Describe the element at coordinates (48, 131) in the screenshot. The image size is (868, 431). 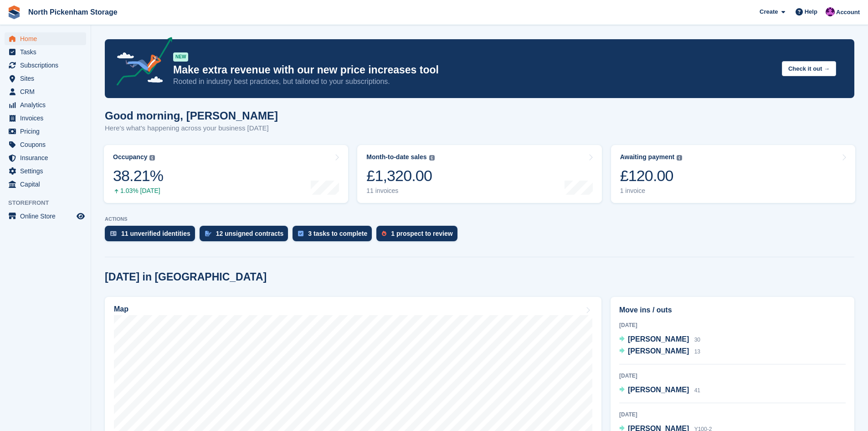
I see `span: Pricing` at that location.